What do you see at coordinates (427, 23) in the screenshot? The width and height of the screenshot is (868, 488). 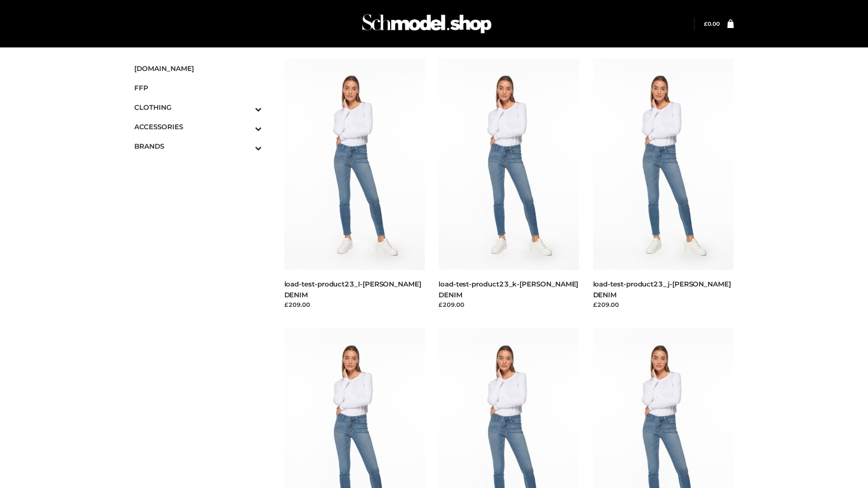 I see `img: Schmodel Admin 964` at bounding box center [427, 23].